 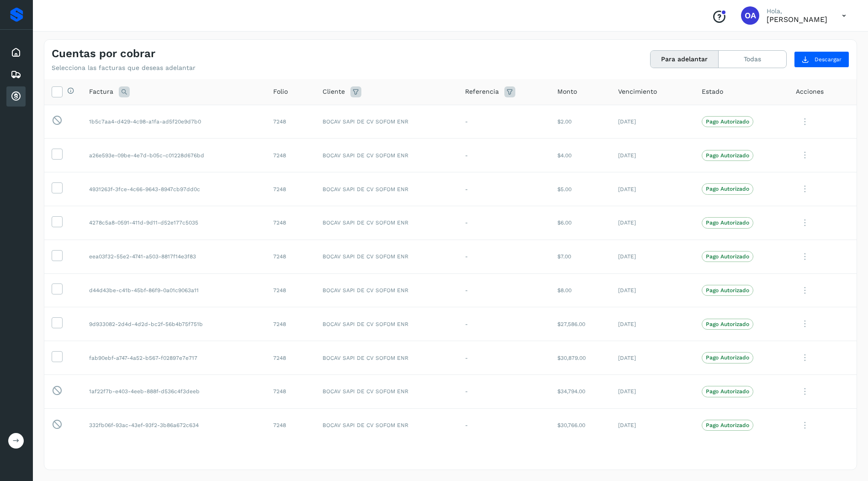 I want to click on td: 1b5c7aa4-d429-4c98-a1fa-ad5f20e9d7b0, so click(x=174, y=122).